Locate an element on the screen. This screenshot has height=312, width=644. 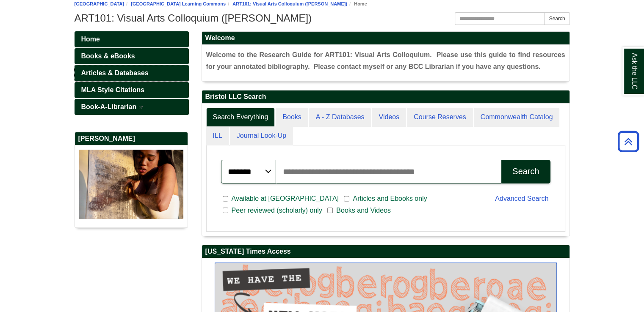
a: Books & eBooks is located at coordinates (132, 56).